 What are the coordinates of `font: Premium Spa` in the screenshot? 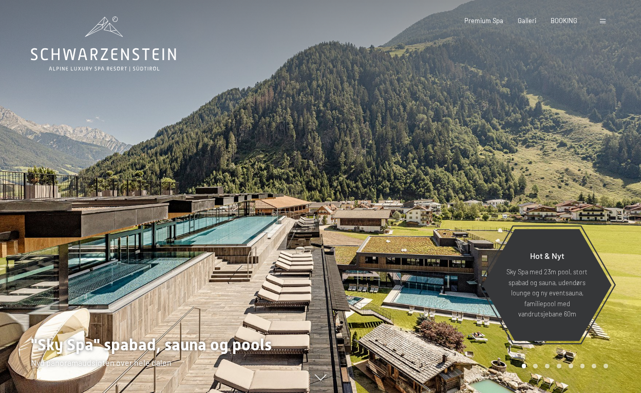 It's located at (484, 21).